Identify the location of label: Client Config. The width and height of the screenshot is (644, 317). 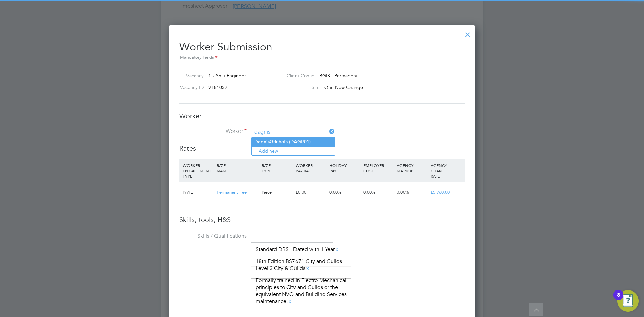
(297, 76).